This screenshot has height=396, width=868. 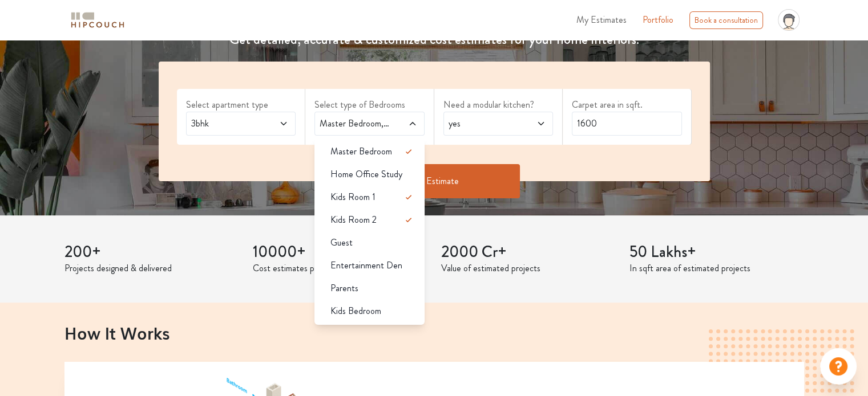 I want to click on h3: 200+, so click(x=152, y=252).